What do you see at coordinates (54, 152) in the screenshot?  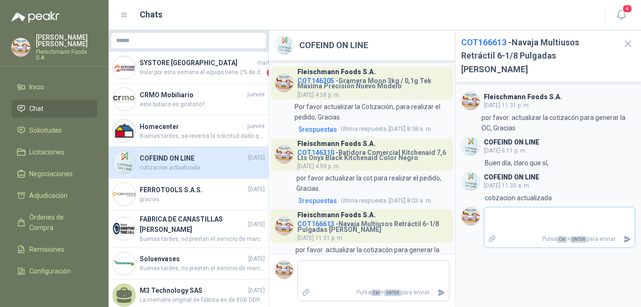 I see `a: Licitaciones` at bounding box center [54, 152].